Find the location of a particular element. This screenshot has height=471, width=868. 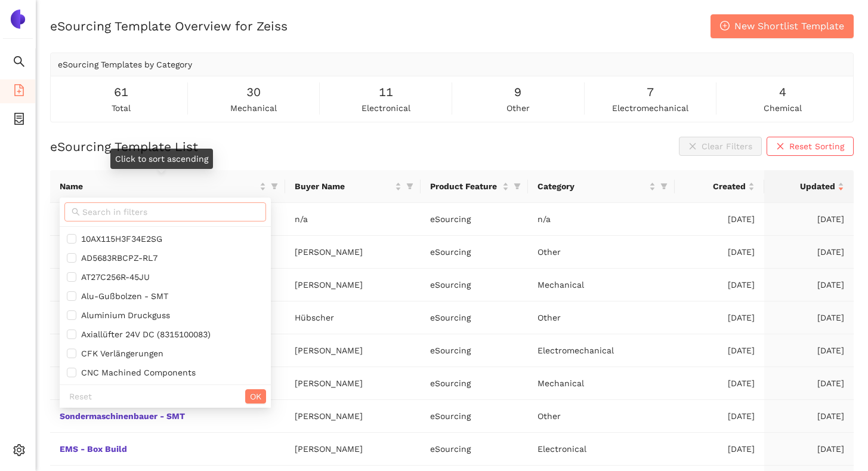

span: 30 is located at coordinates (254, 92).